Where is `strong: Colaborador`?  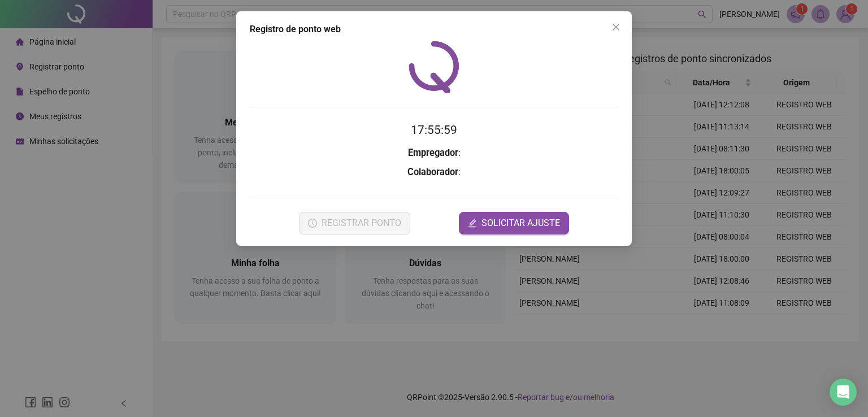 strong: Colaborador is located at coordinates (432, 172).